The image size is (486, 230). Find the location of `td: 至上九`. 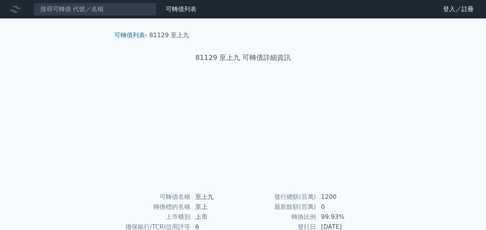

td: 至上九 is located at coordinates (217, 197).